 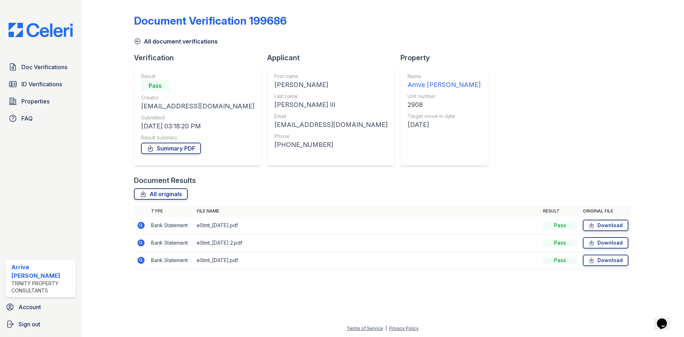 I want to click on div: Document Verification 199686, so click(x=210, y=21).